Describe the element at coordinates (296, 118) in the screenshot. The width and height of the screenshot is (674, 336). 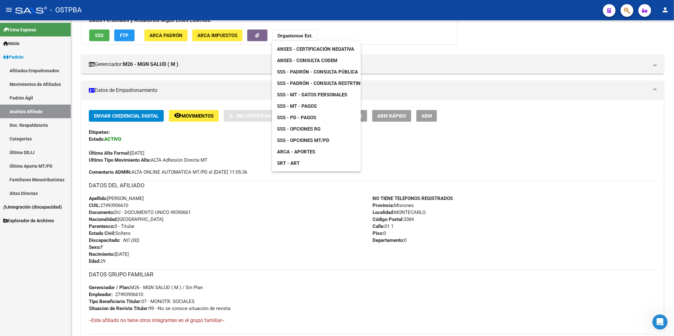
I see `span: SSS - PD - Pagos` at that location.